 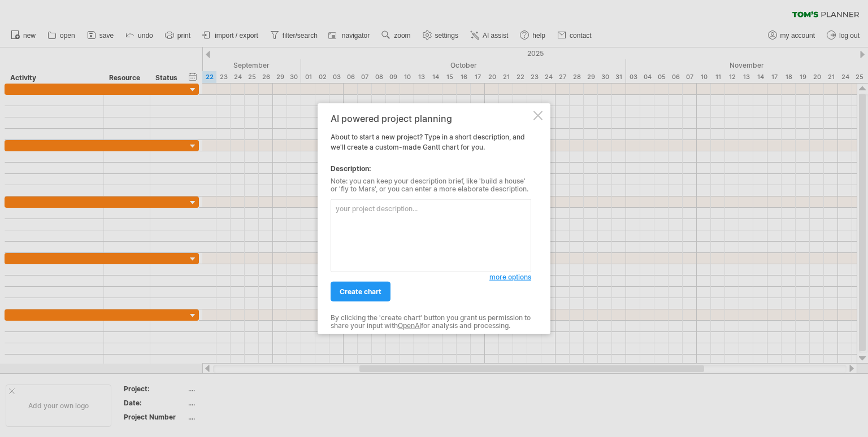 What do you see at coordinates (409, 326) in the screenshot?
I see `a: OpenAI` at bounding box center [409, 326].